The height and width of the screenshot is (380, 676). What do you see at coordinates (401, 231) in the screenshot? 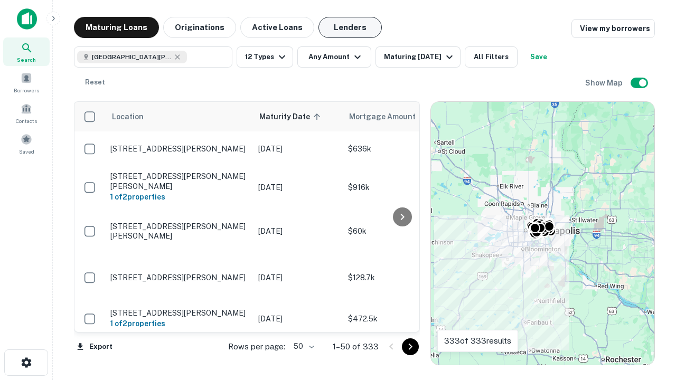
I see `p: $60k` at bounding box center [401, 231].